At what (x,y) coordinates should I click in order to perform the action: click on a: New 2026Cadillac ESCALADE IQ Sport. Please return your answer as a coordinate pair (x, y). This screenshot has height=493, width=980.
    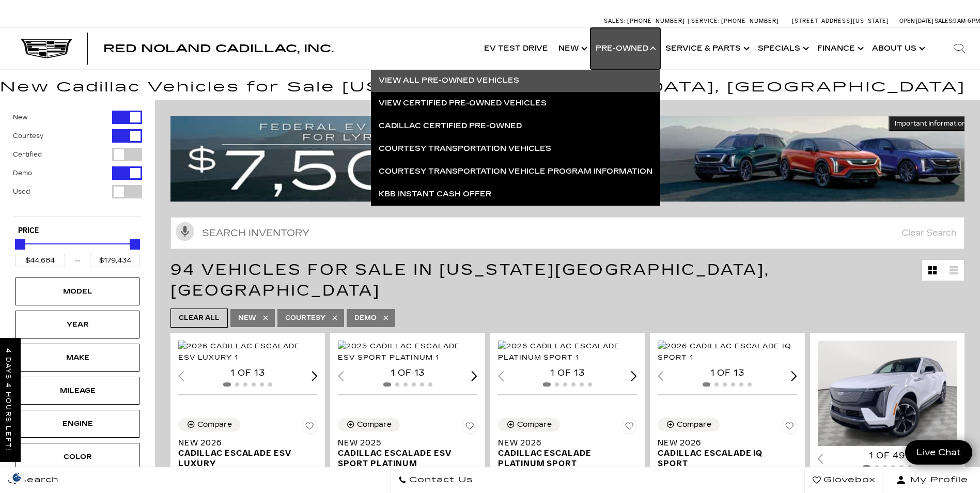
    Looking at the image, I should click on (727, 454).